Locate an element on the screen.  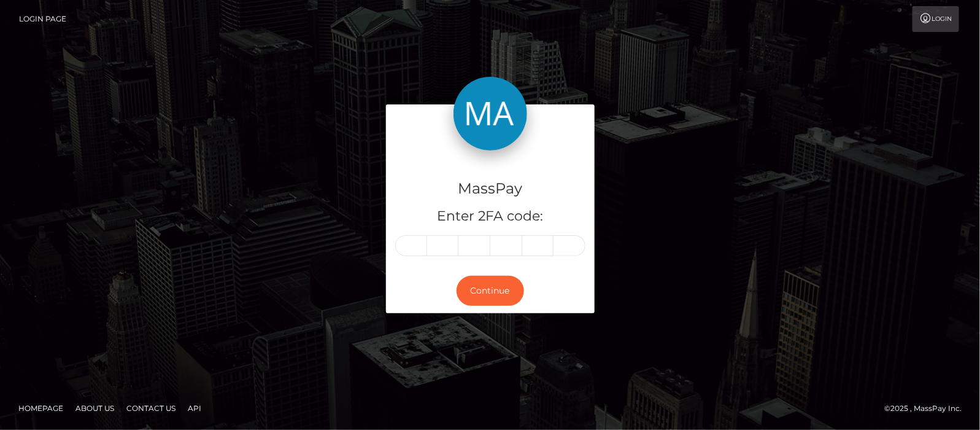
img: MassPay is located at coordinates (490, 113).